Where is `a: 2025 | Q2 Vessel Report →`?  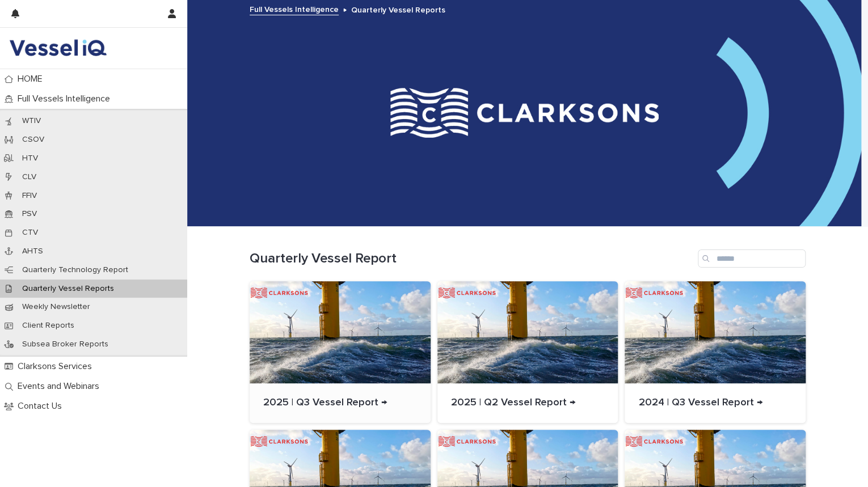 a: 2025 | Q2 Vessel Report → is located at coordinates (527, 352).